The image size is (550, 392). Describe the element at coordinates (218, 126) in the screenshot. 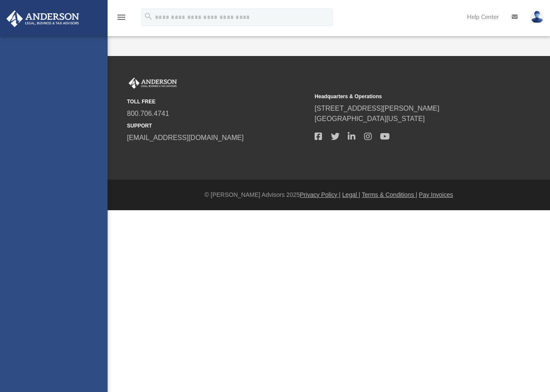

I see `small: SUPPORT` at that location.